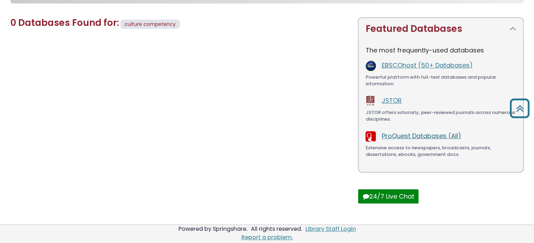  I want to click on button: Featured Databases, so click(441, 29).